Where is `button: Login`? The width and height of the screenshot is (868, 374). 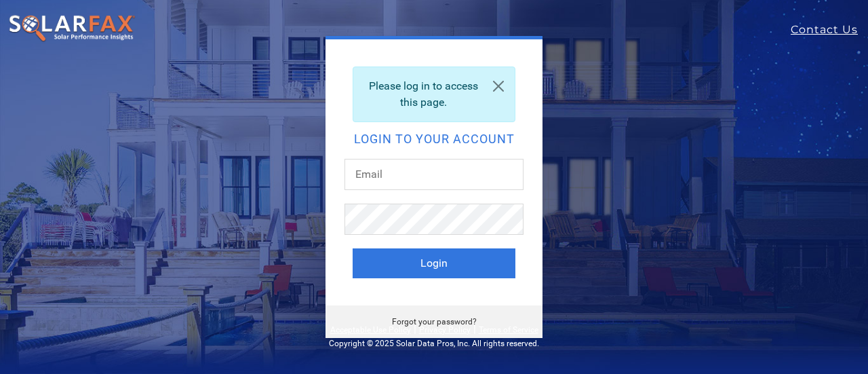
button: Login is located at coordinates (434, 264).